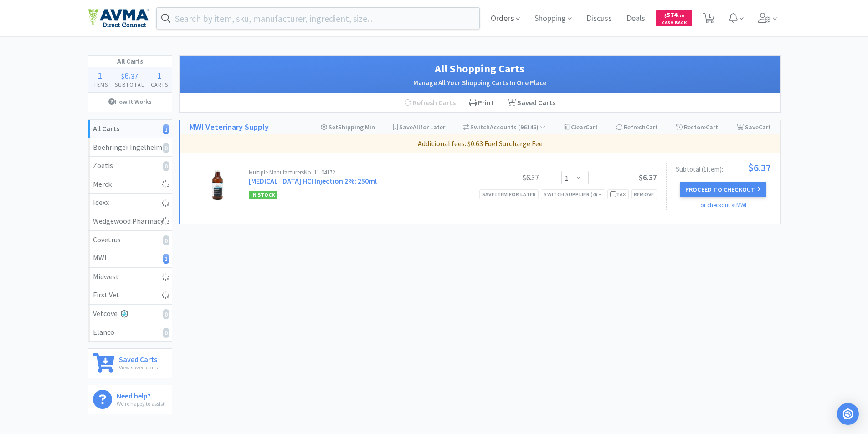  What do you see at coordinates (130, 363) in the screenshot?
I see `a: Saved CartsView saved carts` at bounding box center [130, 363].